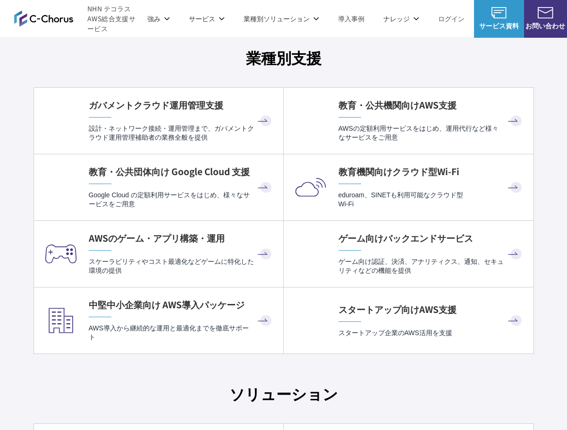 The width and height of the screenshot is (567, 430). I want to click on a: 教育・公共機関向けAWS支援 AWSの定額利用サービスをはじめ、運用代行など様々なサービスをご用意, so click(408, 121).